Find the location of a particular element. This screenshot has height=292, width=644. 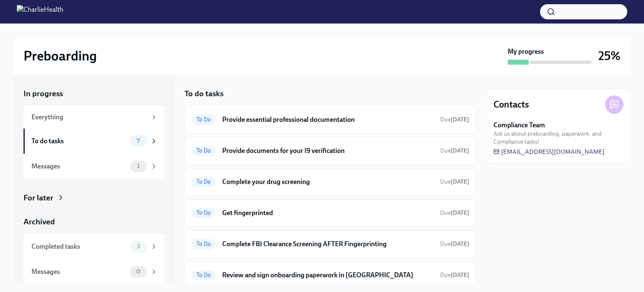

img: CharlieHealth is located at coordinates (40, 12).